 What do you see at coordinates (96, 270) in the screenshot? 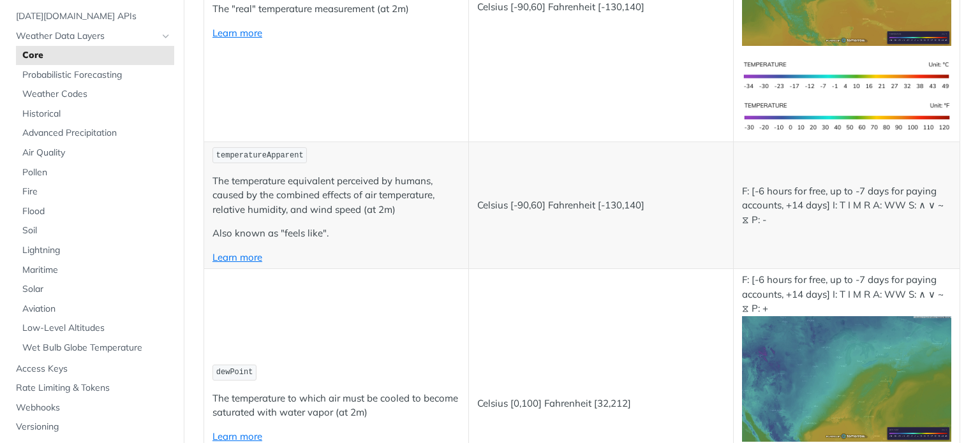
I see `span: Maritime` at bounding box center [96, 270].